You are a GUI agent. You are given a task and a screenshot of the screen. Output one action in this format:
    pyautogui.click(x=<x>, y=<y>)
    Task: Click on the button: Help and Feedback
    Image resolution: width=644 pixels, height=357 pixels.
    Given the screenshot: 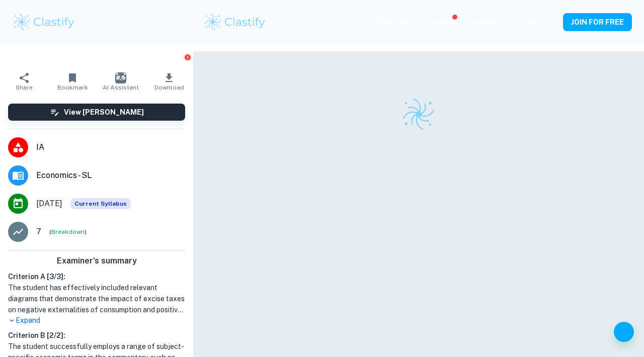 What is the action you would take?
    pyautogui.click(x=624, y=332)
    